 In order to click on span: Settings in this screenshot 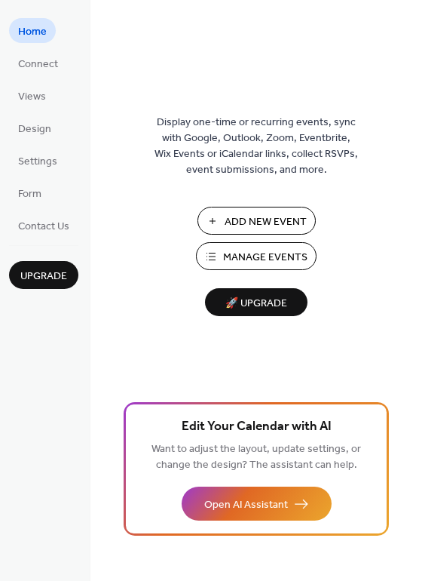, I will do `click(38, 161)`.